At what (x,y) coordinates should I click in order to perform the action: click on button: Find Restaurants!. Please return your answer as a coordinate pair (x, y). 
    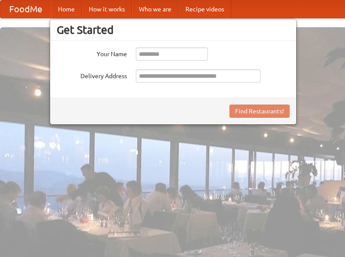
    Looking at the image, I should click on (259, 111).